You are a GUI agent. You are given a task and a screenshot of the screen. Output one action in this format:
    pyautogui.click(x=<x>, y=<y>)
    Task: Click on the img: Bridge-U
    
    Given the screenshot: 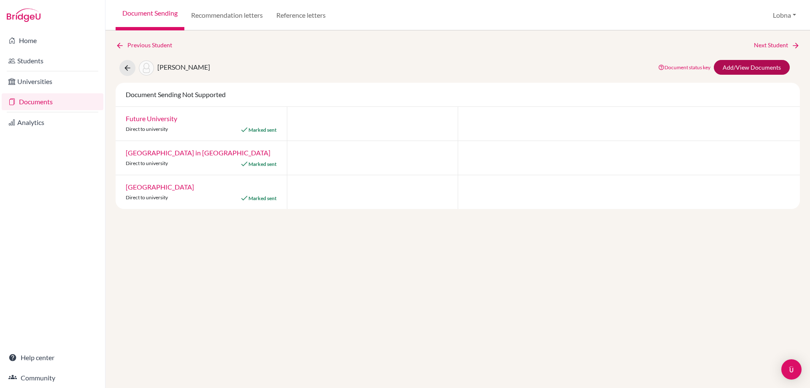 What is the action you would take?
    pyautogui.click(x=24, y=15)
    